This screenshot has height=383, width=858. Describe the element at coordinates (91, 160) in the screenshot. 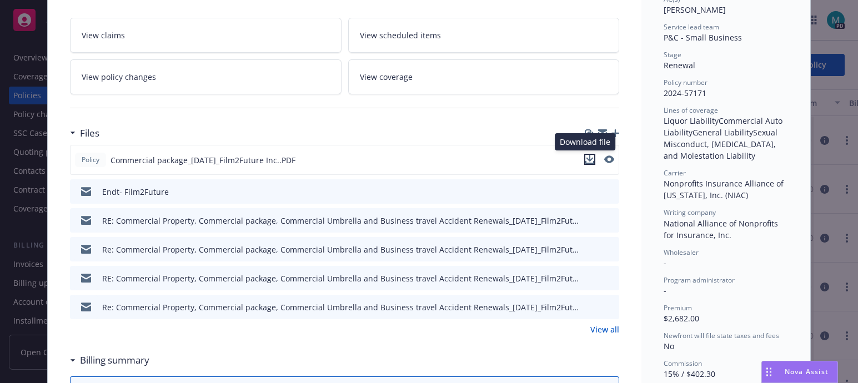

I see `span: Policy` at that location.